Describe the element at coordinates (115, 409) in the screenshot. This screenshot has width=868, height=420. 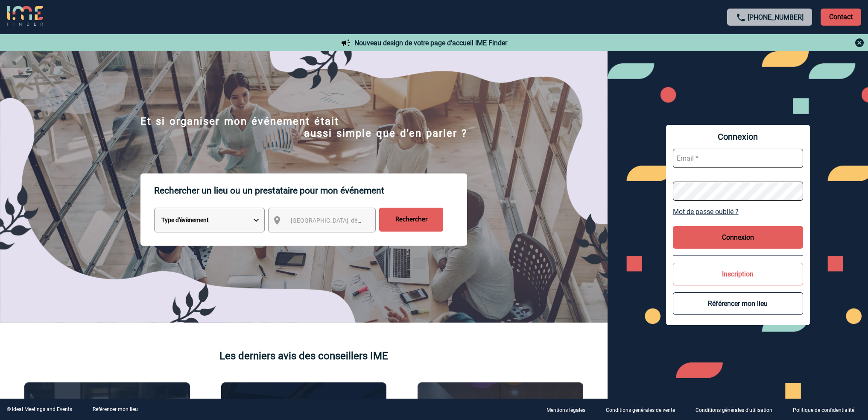
I see `a: Référencer mon lieu` at that location.